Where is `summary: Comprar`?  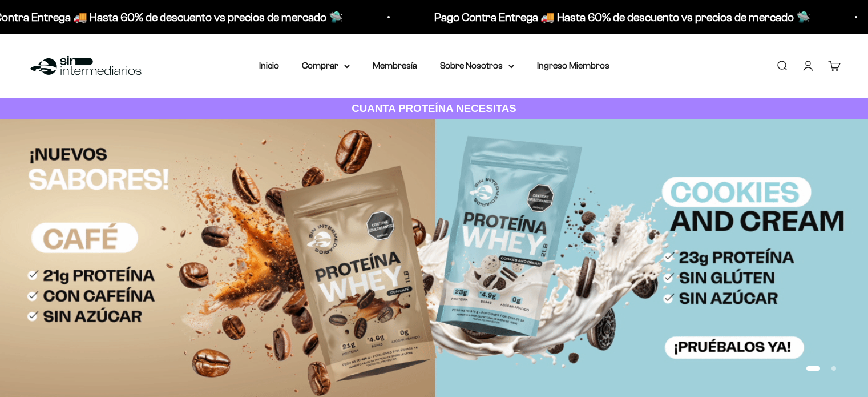 summary: Comprar is located at coordinates (326, 66).